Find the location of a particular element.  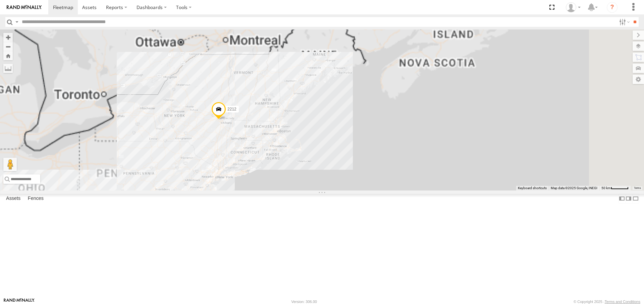

span: 50 km is located at coordinates (606, 188).